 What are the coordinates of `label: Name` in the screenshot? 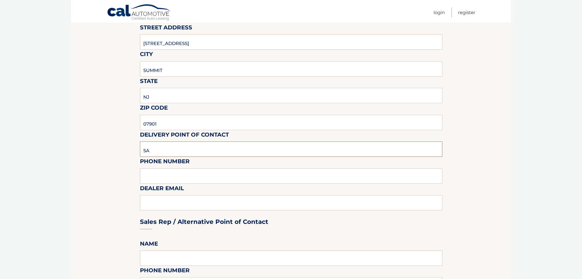 It's located at (149, 244).